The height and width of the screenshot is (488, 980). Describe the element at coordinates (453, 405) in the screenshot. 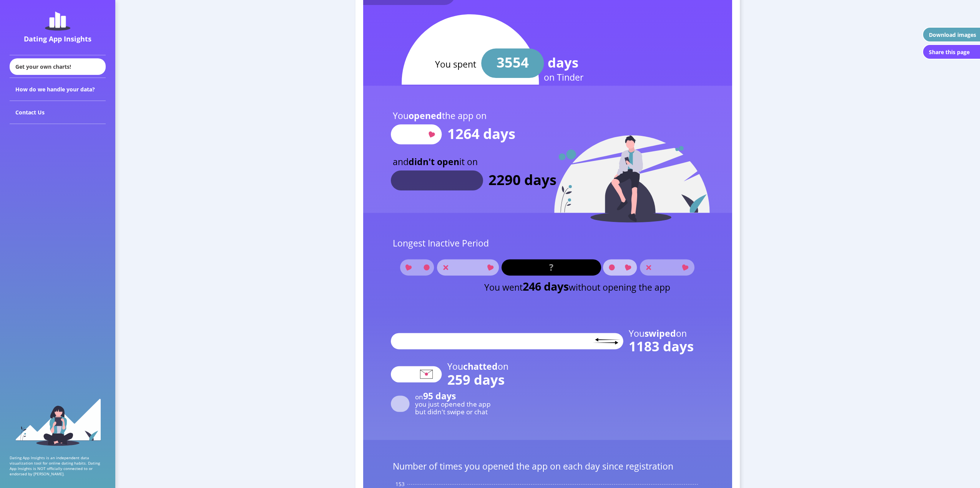

I see `text: you just opened the app` at that location.